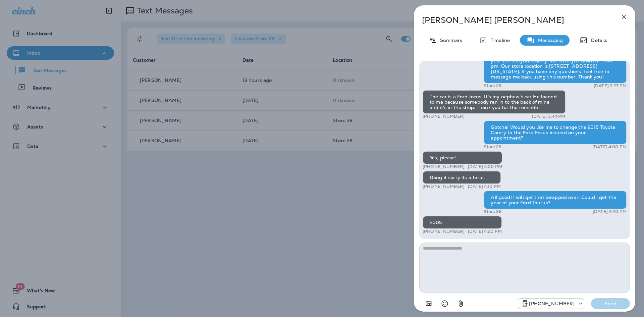 The height and width of the screenshot is (317, 644). I want to click on div: The car is a Ford focus. It's my nephew's car.He loaned to me because somebody ran in to the back..., so click(494, 102).